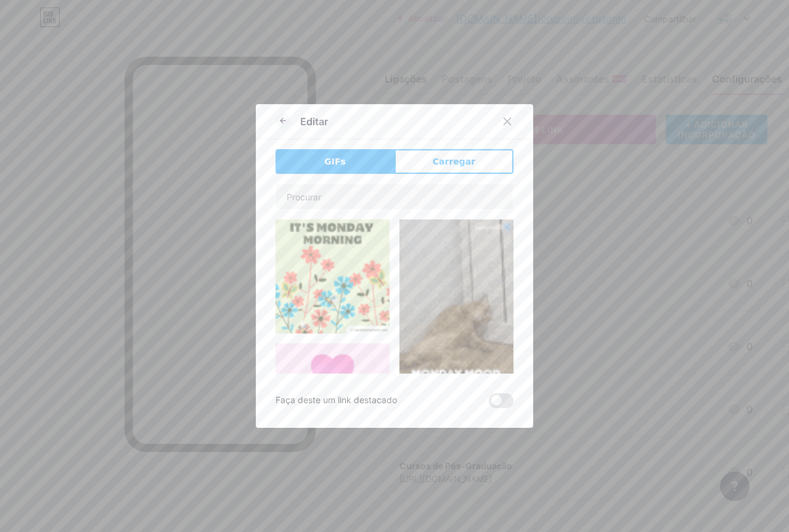 This screenshot has width=789, height=532. I want to click on button: Carregar, so click(453, 161).